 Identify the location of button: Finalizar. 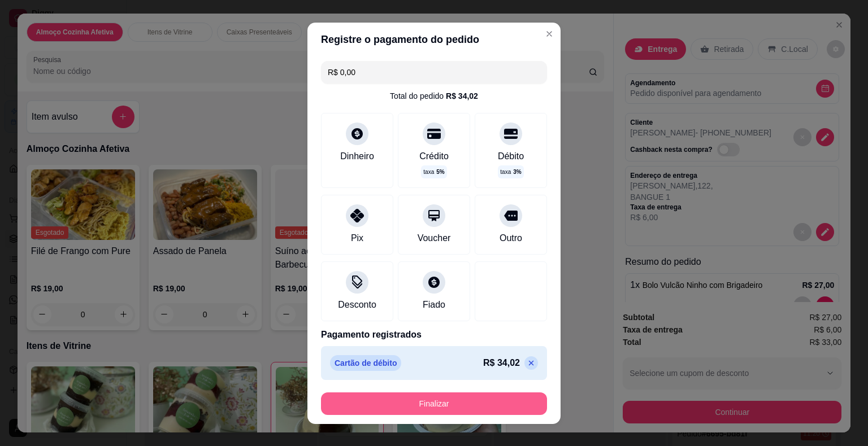
(434, 404).